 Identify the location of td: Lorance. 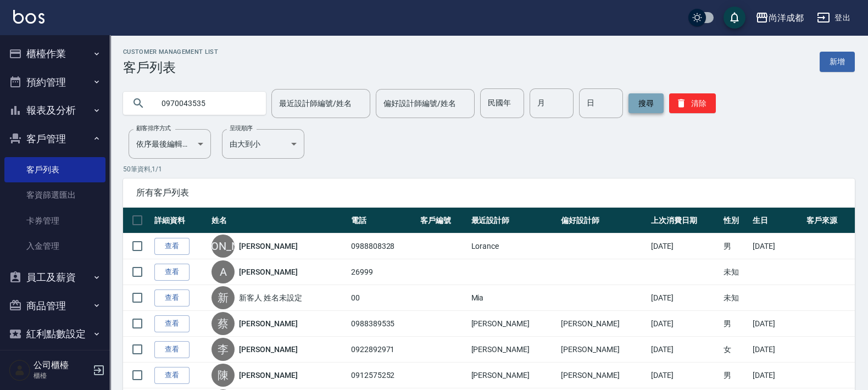
(514, 246).